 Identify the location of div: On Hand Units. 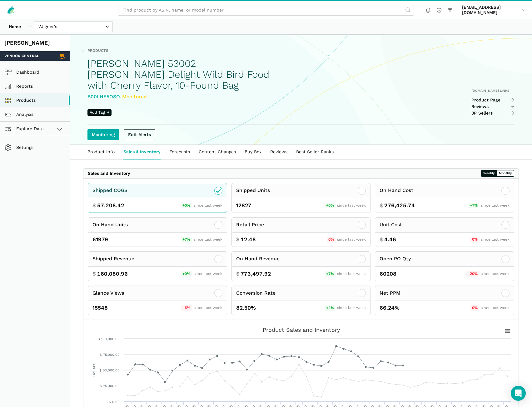
(110, 225).